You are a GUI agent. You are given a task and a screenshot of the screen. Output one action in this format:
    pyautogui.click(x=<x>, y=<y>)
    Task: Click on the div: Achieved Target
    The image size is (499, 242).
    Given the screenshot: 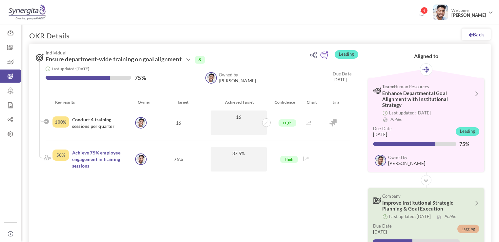 What is the action you would take?
    pyautogui.click(x=241, y=102)
    